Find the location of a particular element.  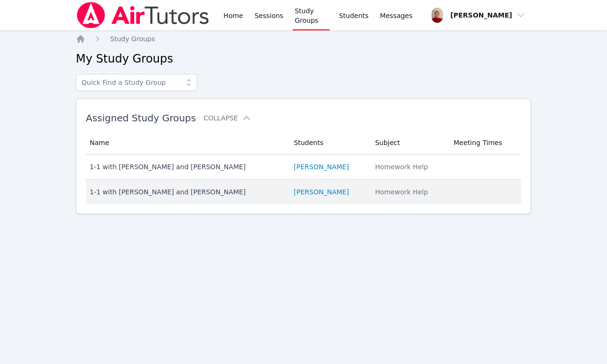

th: Students is located at coordinates (329, 143).